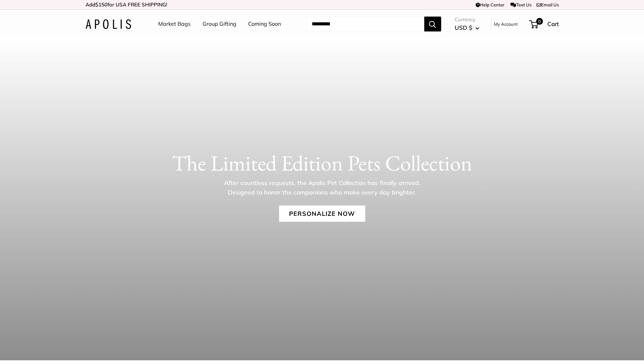 This screenshot has height=363, width=644. Describe the element at coordinates (101, 5) in the screenshot. I see `span: $150` at that location.